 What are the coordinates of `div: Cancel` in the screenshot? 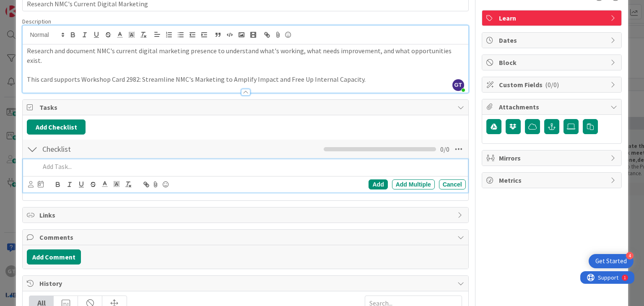 It's located at (452, 184).